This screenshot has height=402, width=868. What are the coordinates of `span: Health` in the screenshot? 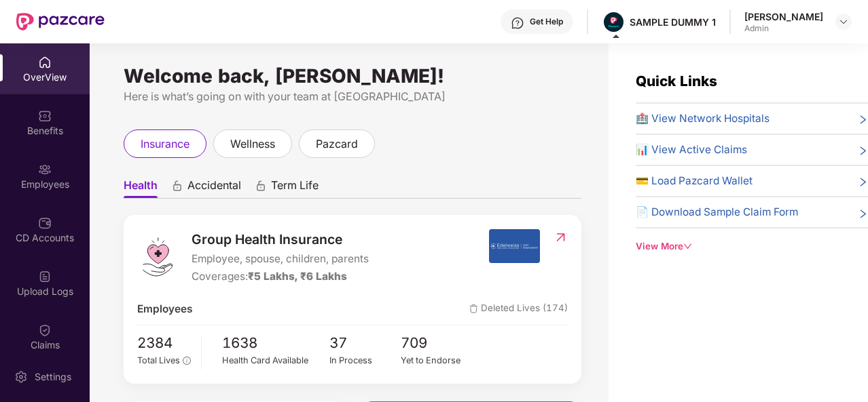 It's located at (141, 188).